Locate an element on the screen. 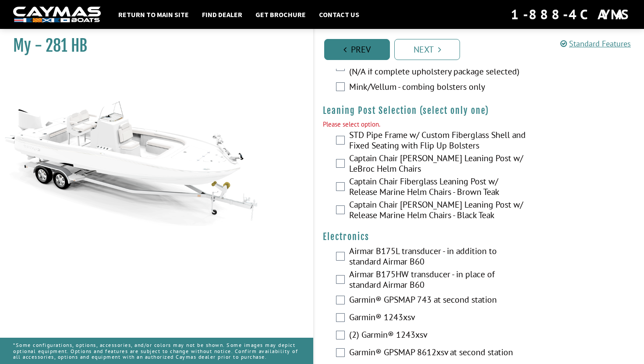  label: Airmar B175HW transducer - in place of standard Airmar B60 is located at coordinates (437, 280).